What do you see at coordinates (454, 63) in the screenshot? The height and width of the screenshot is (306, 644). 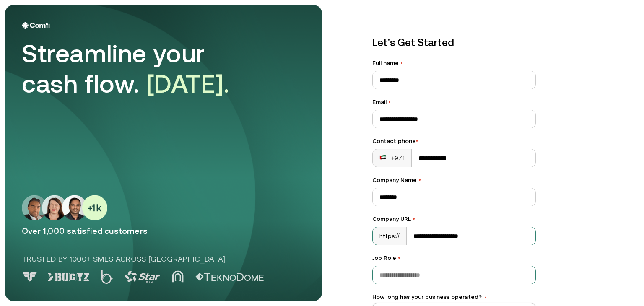 I see `label: Full name` at bounding box center [454, 63].